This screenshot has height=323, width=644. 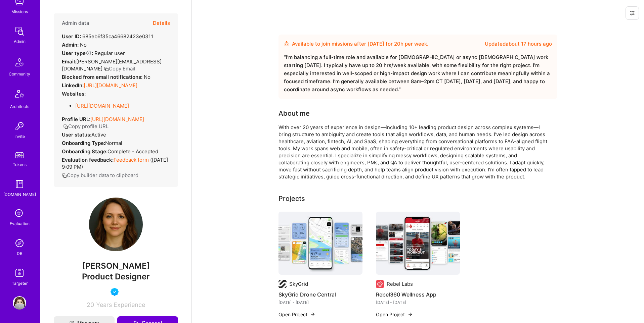 I want to click on div: Updated about 17 hours ago, so click(x=518, y=44).